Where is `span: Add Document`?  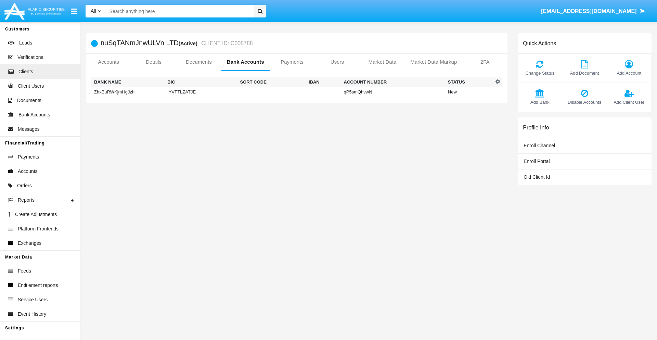
span: Add Document is located at coordinates (584, 73).